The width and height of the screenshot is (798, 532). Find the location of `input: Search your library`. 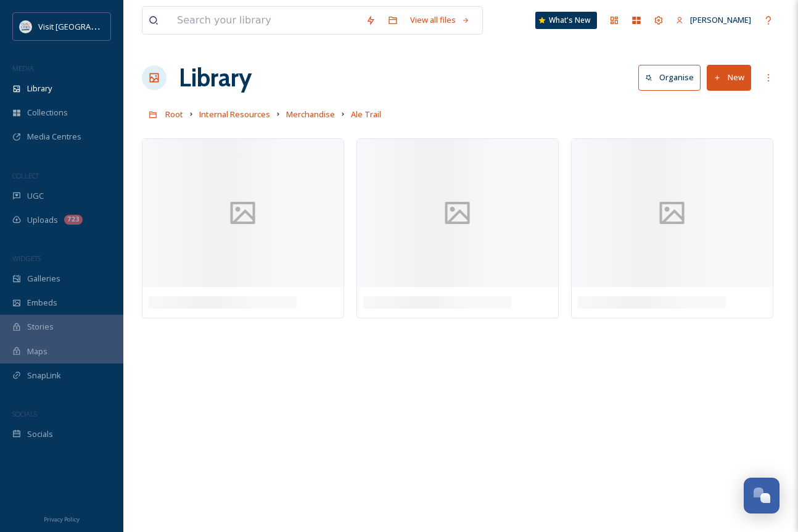

input: Search your library is located at coordinates (265, 20).